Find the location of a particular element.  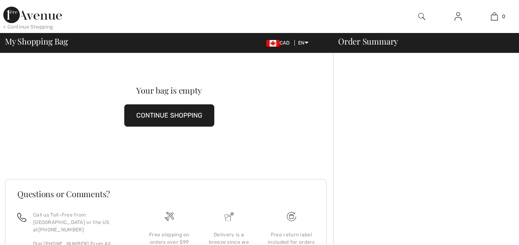

img: call is located at coordinates (22, 218).